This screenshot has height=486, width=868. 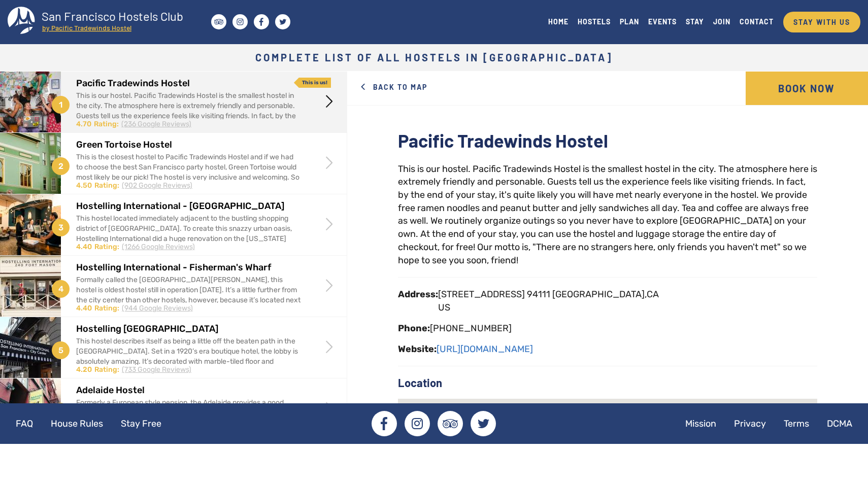 What do you see at coordinates (538, 294) in the screenshot?
I see `span: 94111` at bounding box center [538, 294].